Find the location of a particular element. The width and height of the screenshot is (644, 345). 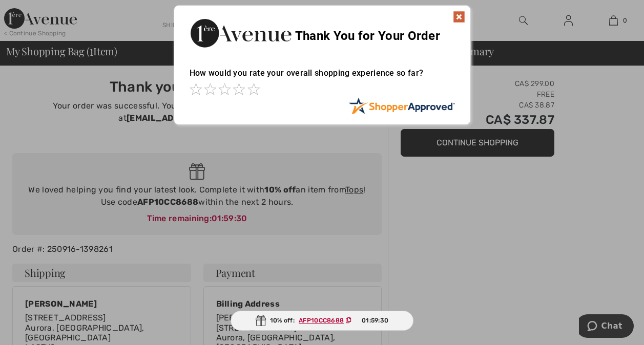

span: Thank You for Your Order is located at coordinates (368, 36).